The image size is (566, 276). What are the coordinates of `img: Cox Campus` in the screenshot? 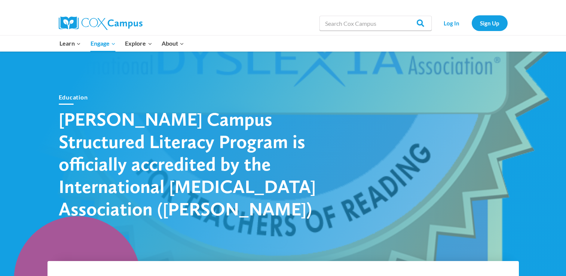 It's located at (101, 23).